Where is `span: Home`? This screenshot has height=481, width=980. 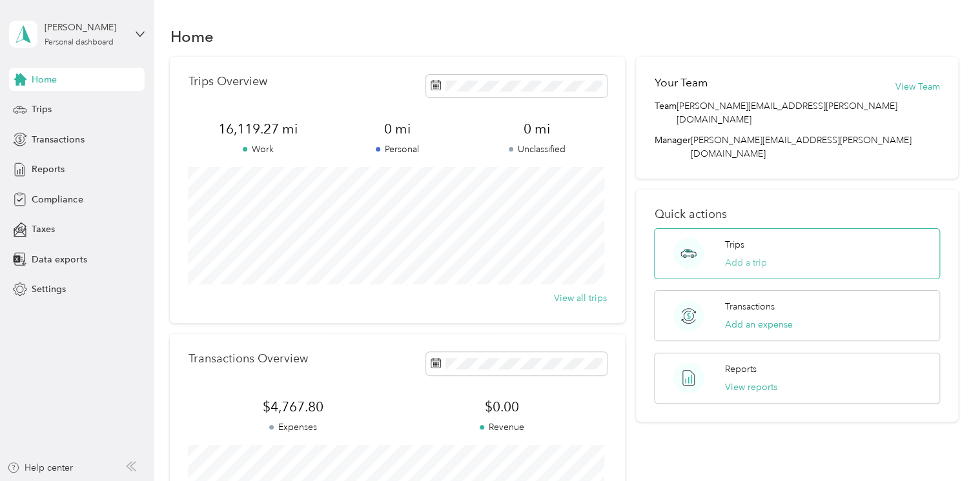 span: Home is located at coordinates (44, 79).